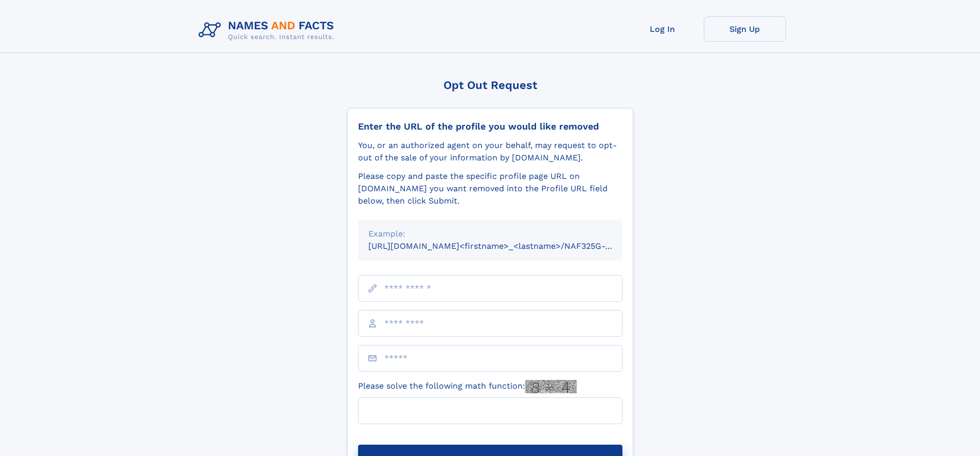  I want to click on label: Please solve the following math function:, so click(467, 387).